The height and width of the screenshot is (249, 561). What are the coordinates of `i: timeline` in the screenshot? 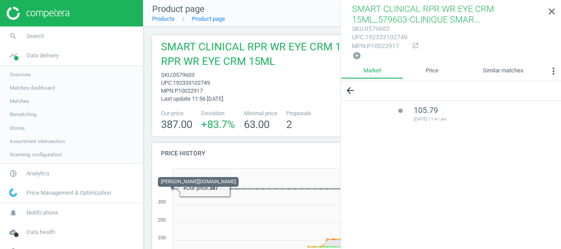 It's located at (13, 56).